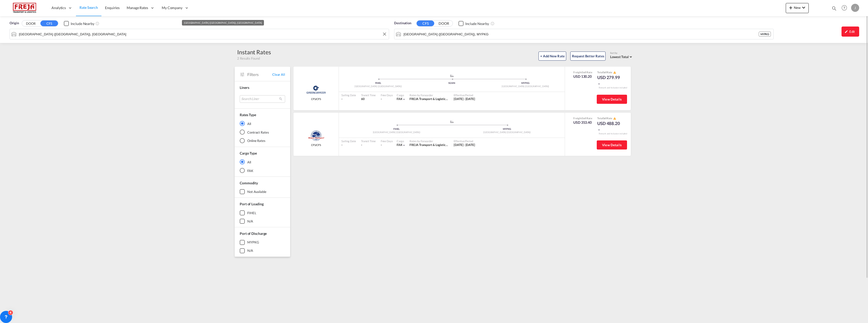 This screenshot has width=868, height=323. I want to click on span: Port of Discharge, so click(253, 234).